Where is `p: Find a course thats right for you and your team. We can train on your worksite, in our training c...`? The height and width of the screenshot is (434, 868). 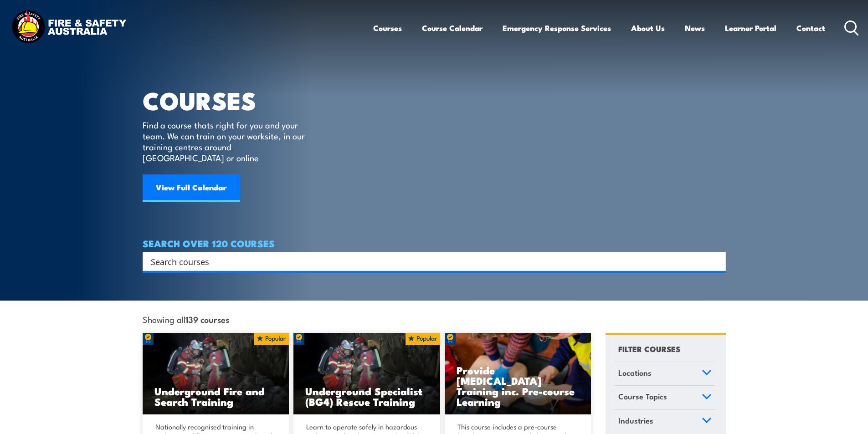
p: Find a course thats right for you and your team. We can train on your worksite, in our training c... is located at coordinates (225, 141).